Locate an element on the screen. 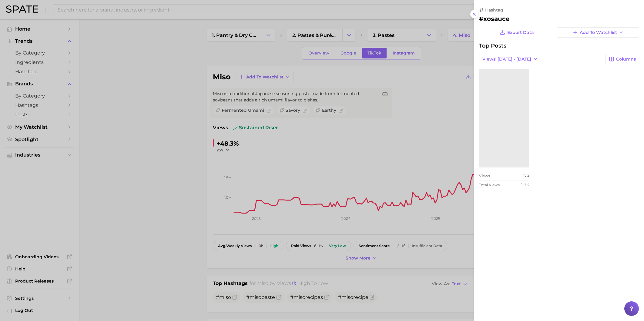 Image resolution: width=644 pixels, height=321 pixels. span: 6.0 is located at coordinates (526, 176).